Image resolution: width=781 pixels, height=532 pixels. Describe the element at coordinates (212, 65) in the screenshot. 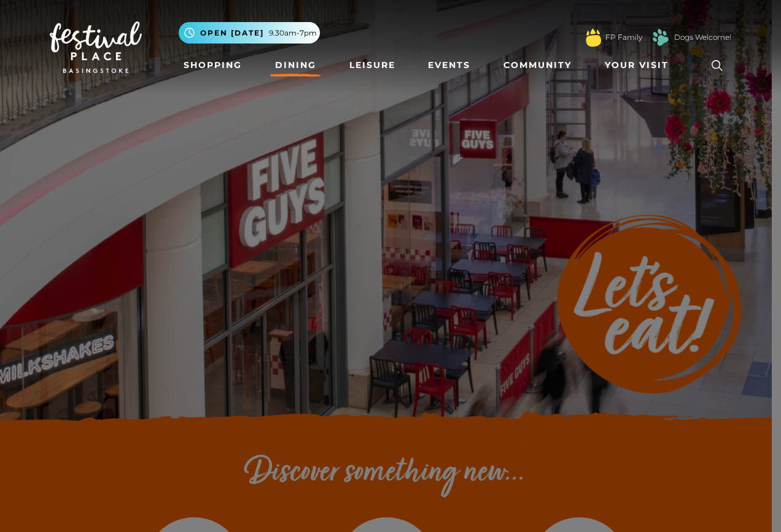

I see `a: Shopping` at that location.